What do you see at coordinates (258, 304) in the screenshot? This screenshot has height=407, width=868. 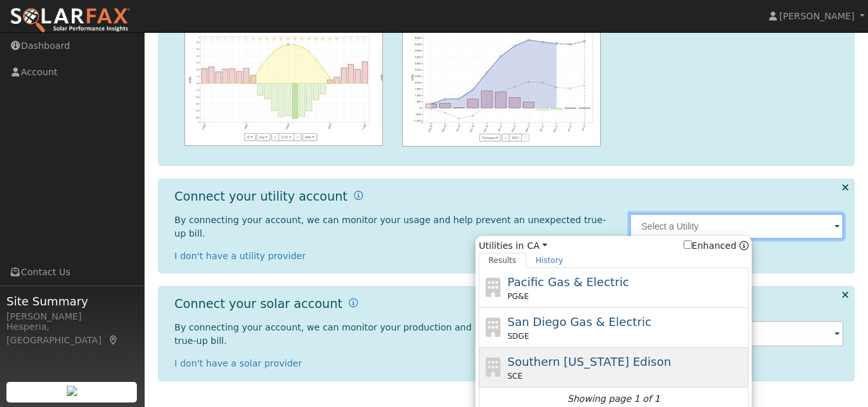 I see `h1: Connect your solar account` at bounding box center [258, 304].